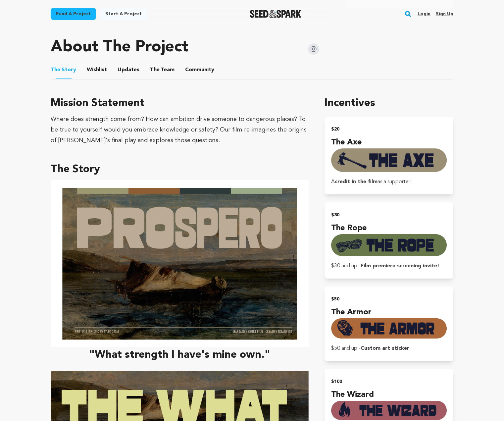  Describe the element at coordinates (314, 49) in the screenshot. I see `img: Seed&Spark Instagram Icon` at that location.